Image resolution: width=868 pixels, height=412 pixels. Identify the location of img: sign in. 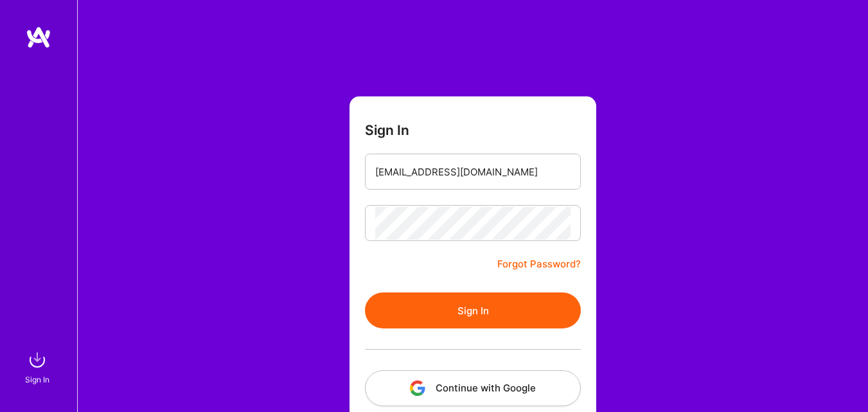
(37, 360).